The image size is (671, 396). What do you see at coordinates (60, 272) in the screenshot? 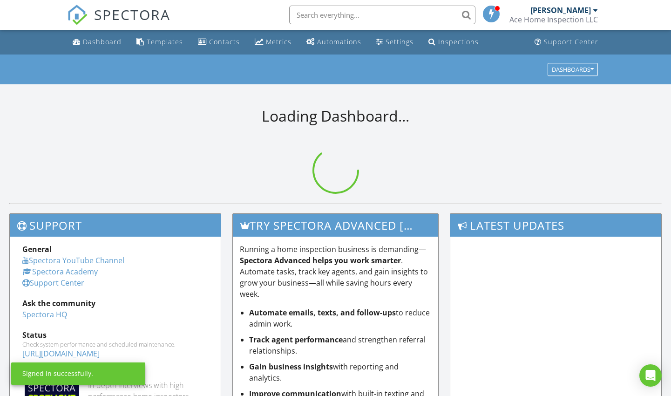
I see `a: Spectora Academy` at bounding box center [60, 272].